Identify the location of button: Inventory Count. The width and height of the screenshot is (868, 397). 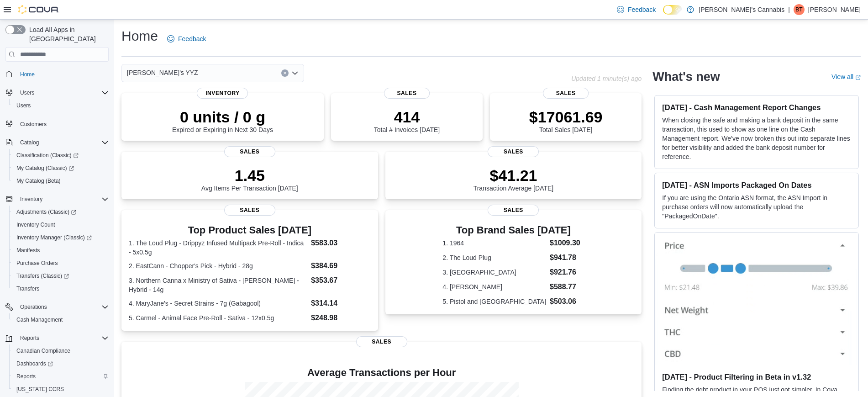
(60, 225).